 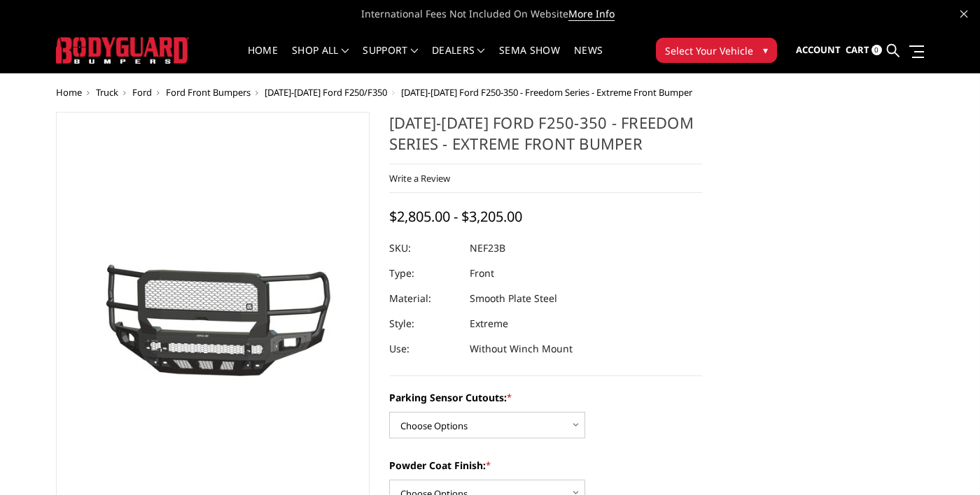 I want to click on a: SEMA Show, so click(x=529, y=59).